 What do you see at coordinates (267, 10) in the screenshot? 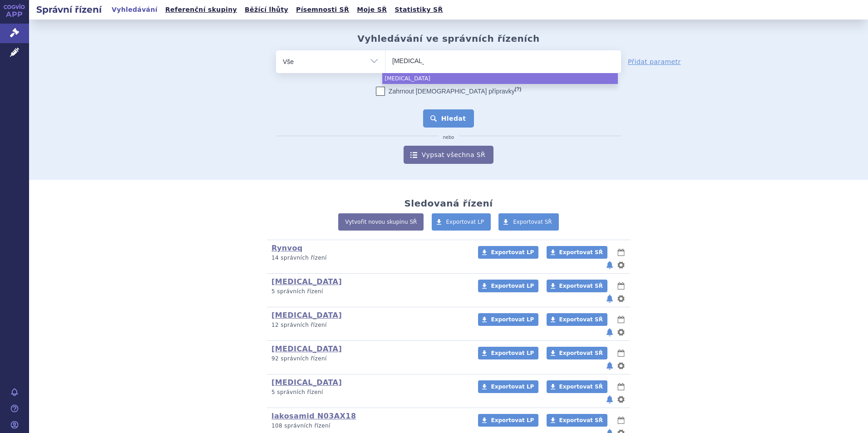
I see `a: Běžící lhůty` at bounding box center [267, 10].